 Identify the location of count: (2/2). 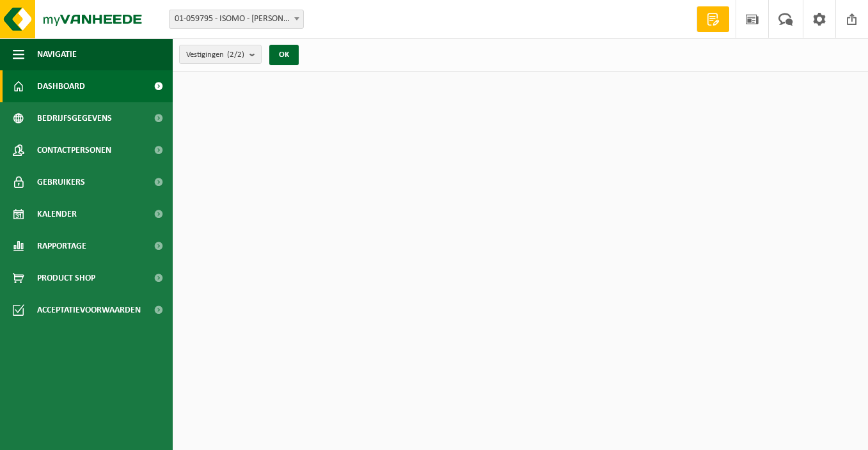
(235, 55).